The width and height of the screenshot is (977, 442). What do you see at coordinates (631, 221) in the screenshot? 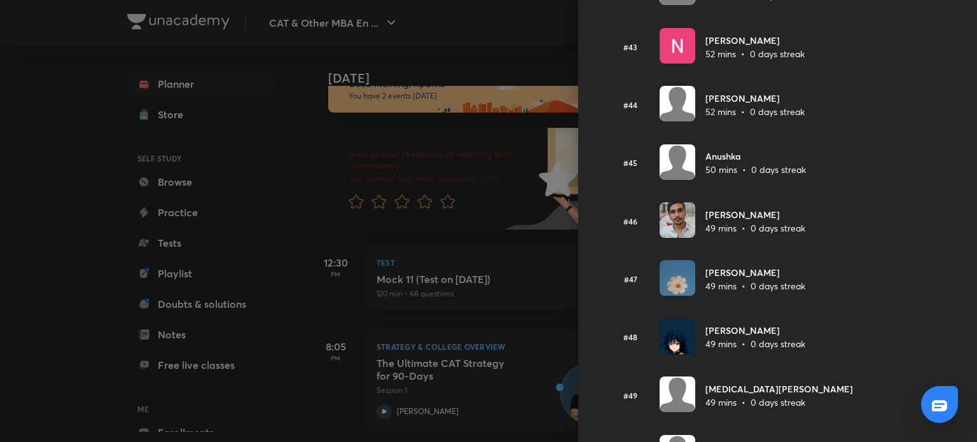
I see `h6: #46` at bounding box center [631, 221].